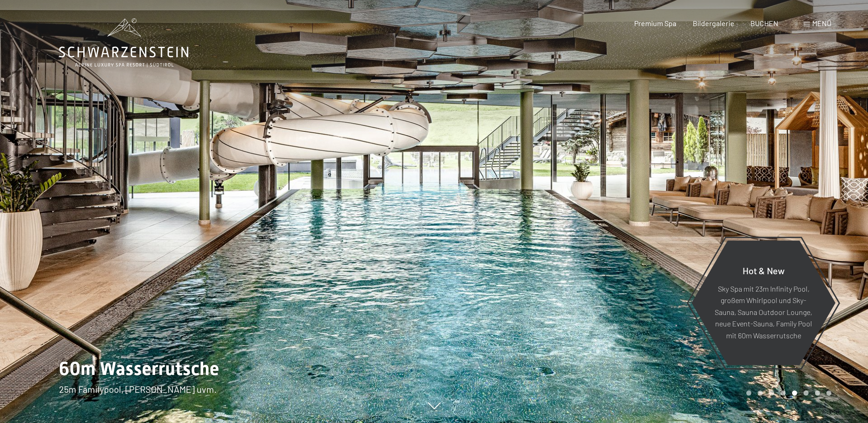 This screenshot has height=423, width=868. Describe the element at coordinates (763, 311) in the screenshot. I see `p: Sky Spa mit 23m Infinity Pool, großem Whirlpool und Sky-Sauna, Sauna Outdoor Lounge, neue Event-S...` at that location.